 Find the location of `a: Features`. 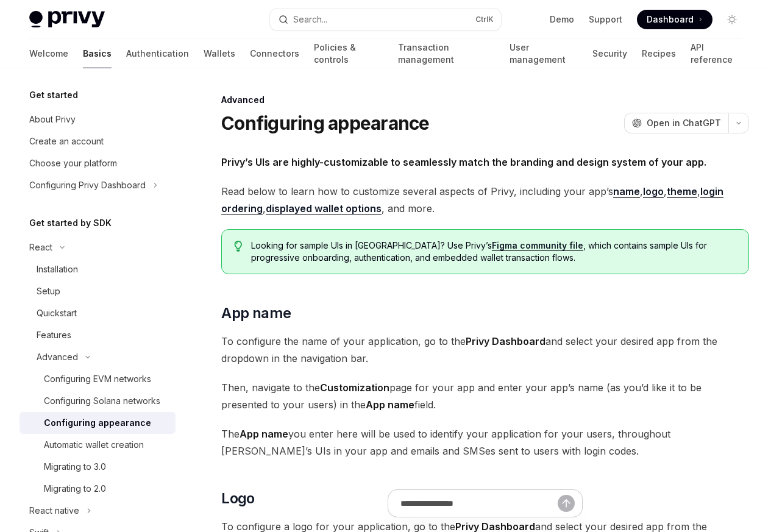

a: Features is located at coordinates (97, 335).